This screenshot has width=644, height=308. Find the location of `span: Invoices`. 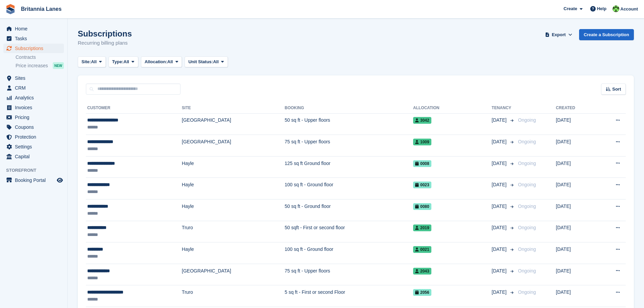

span: Invoices is located at coordinates (35, 108).